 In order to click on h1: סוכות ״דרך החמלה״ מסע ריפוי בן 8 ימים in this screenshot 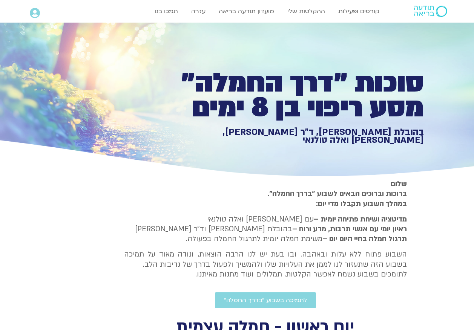, I will do `click(293, 95)`.